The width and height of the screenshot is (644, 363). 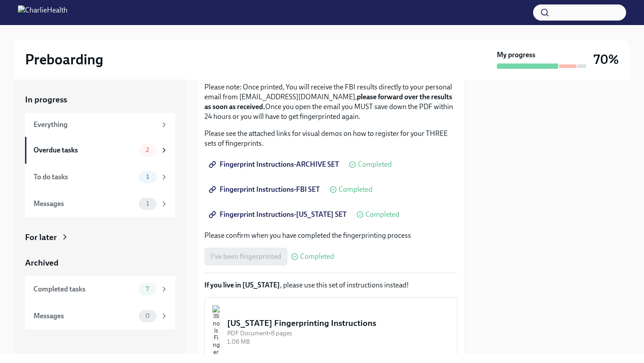 I want to click on div: Completed tasks, so click(x=84, y=289).